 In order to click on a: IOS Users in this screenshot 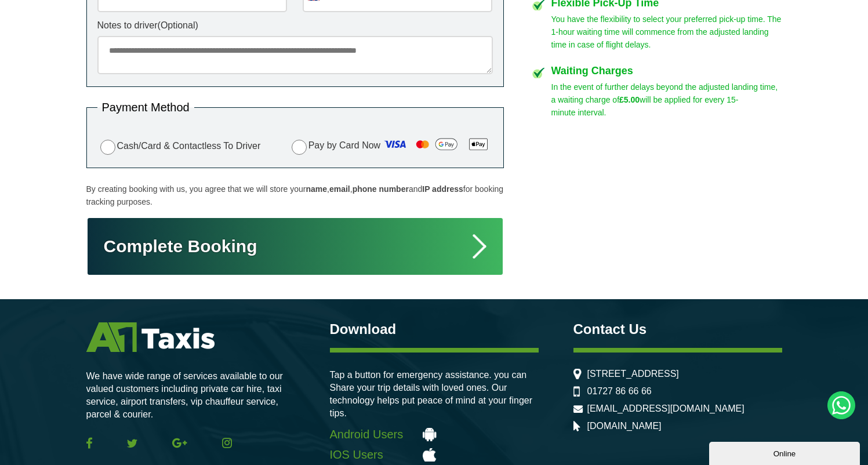, I will do `click(434, 454)`.